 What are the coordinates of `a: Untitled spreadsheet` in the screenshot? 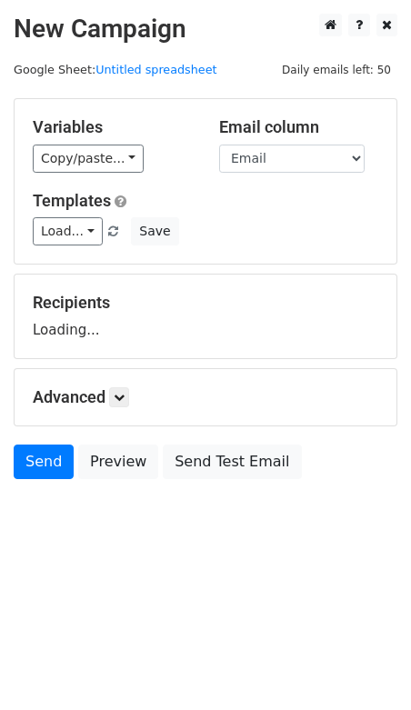 It's located at (155, 69).